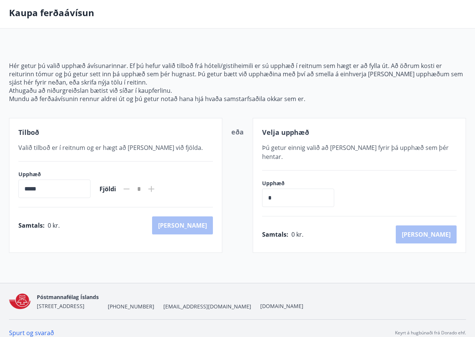 Image resolution: width=475 pixels, height=337 pixels. Describe the element at coordinates (68, 297) in the screenshot. I see `span: Póstmannafélag Íslands` at that location.